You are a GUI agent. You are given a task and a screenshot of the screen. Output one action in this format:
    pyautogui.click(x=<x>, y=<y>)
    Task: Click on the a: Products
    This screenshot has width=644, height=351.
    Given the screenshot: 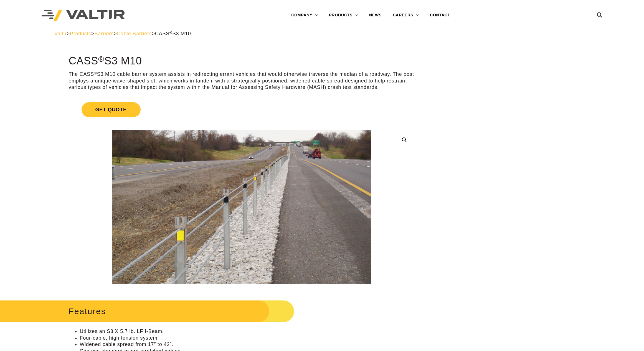 What is the action you would take?
    pyautogui.click(x=80, y=33)
    